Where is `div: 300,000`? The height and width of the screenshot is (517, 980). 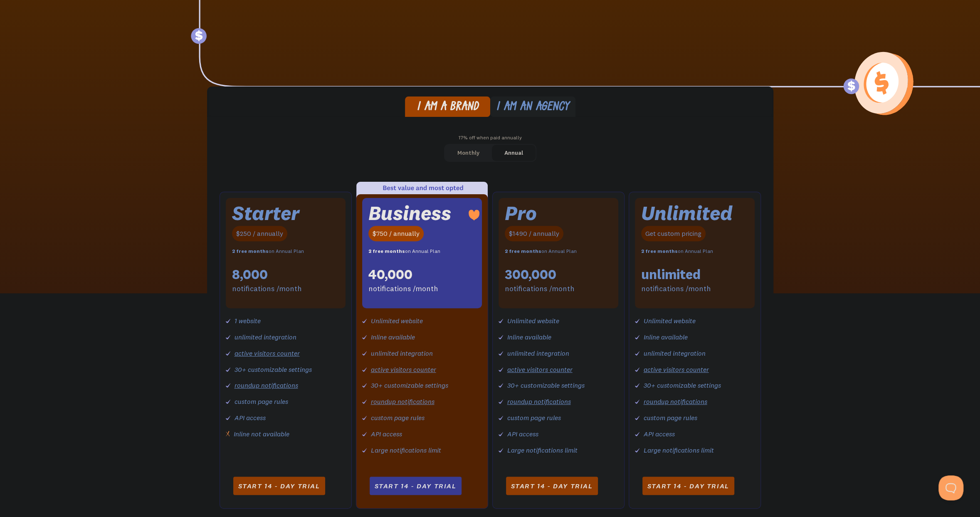 div: 300,000 is located at coordinates (531, 275).